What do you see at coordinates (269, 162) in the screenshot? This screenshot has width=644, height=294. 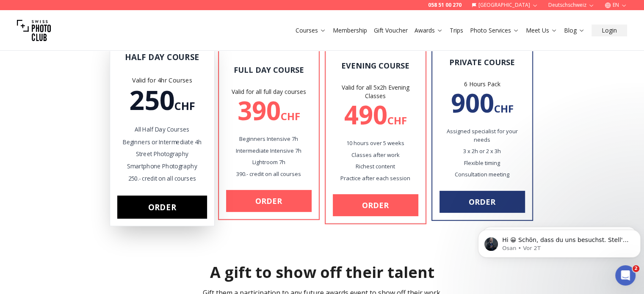 I see `p: Lightroom 7h` at bounding box center [269, 162].